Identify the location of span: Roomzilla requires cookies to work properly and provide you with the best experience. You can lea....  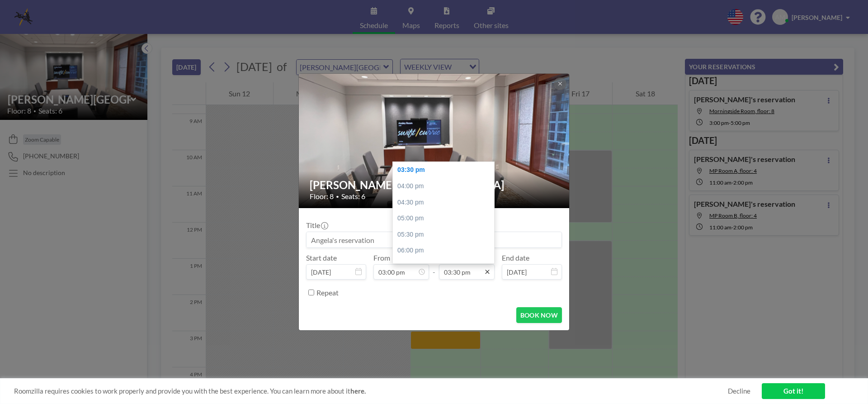
(370, 390).